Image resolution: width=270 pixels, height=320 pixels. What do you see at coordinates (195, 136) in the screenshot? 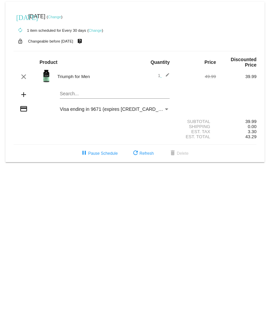
I see `div: Est. Total` at bounding box center [195, 136].